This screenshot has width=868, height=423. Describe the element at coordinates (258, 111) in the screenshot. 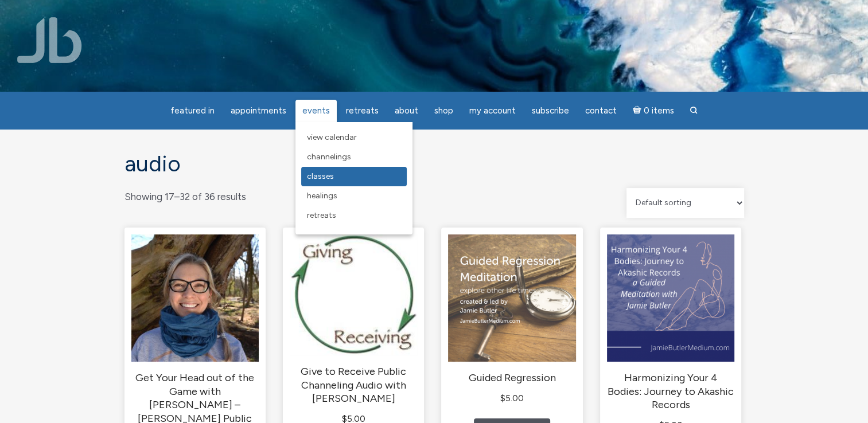

I see `span: Appointments` at that location.